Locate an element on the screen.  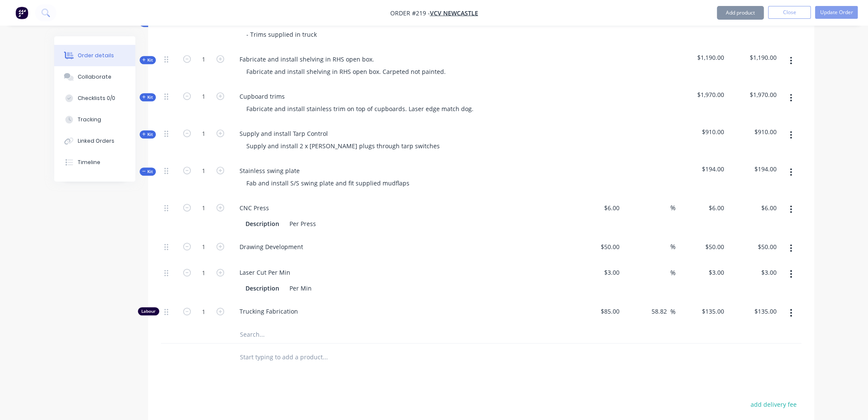
button: add delivery fee is located at coordinates (774, 404).